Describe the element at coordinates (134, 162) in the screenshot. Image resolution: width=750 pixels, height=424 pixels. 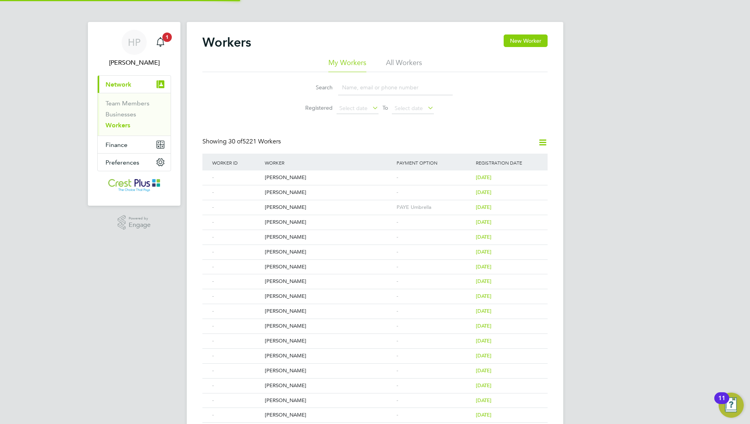
I see `button: Preferences` at that location.